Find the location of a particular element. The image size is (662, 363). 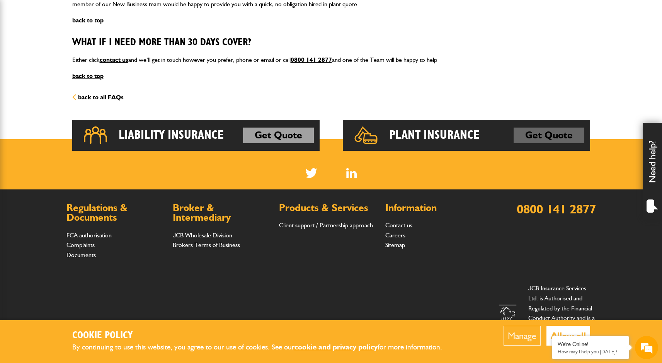

a: FCA authorisation is located at coordinates (89, 235).